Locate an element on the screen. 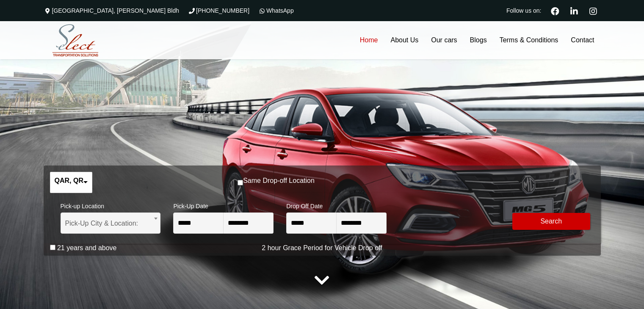 The height and width of the screenshot is (309, 644). a: Instagram is located at coordinates (593, 11).